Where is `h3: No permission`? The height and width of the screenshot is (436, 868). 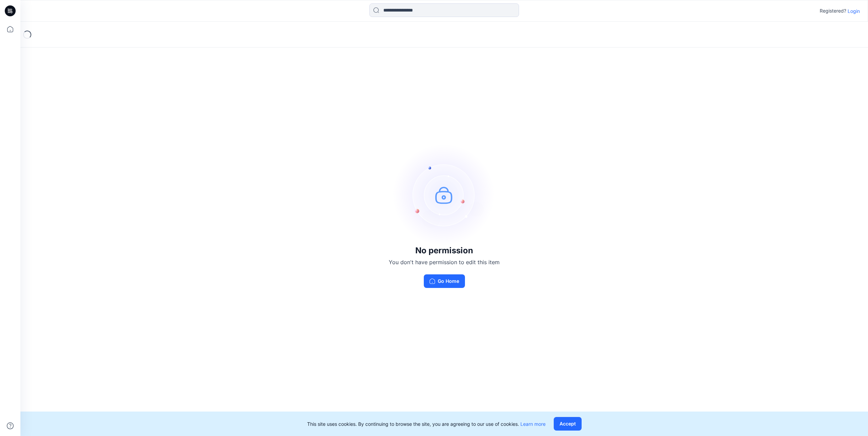
h3: No permission is located at coordinates (444, 251).